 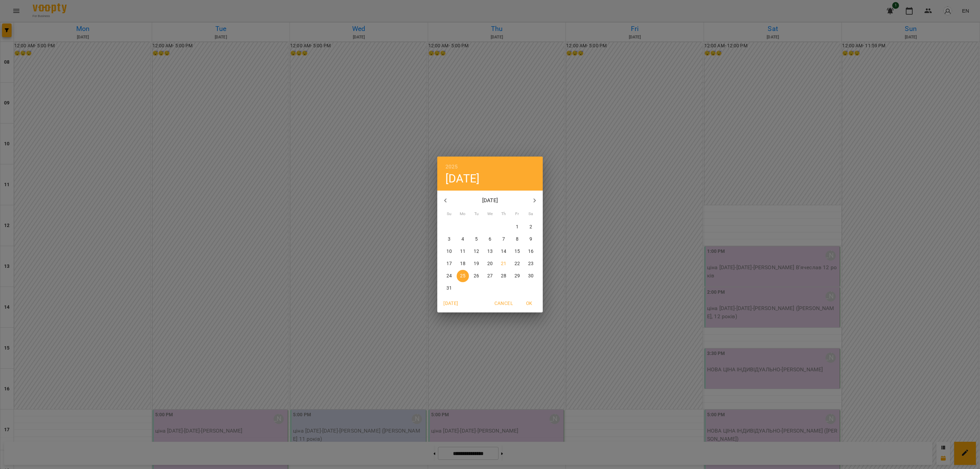 I want to click on p: 14, so click(x=504, y=251).